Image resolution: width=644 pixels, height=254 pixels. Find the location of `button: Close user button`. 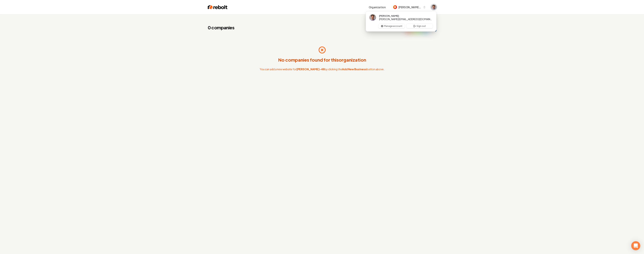

button: Close user button is located at coordinates (434, 7).